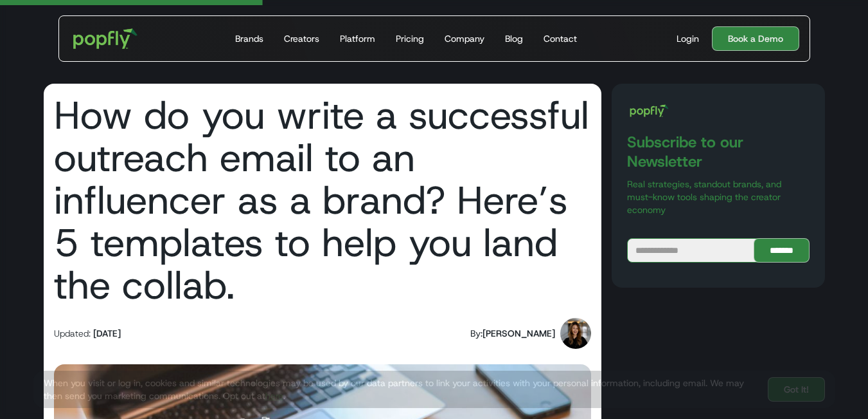 This screenshot has width=868, height=419. Describe the element at coordinates (301, 39) in the screenshot. I see `div: Creators` at that location.